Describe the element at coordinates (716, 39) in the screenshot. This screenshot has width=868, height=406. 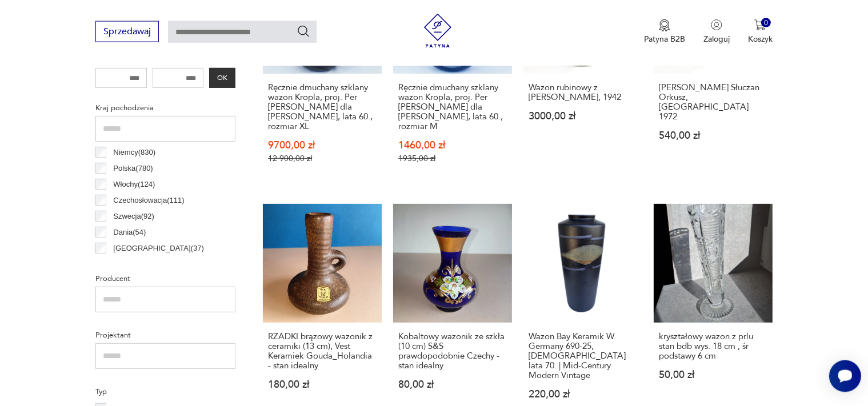
I see `p: Zaloguj` at that location.